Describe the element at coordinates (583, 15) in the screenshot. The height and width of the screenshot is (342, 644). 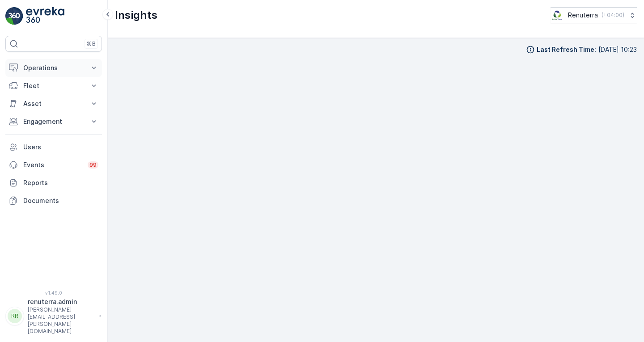
I see `p: Renuterra` at that location.